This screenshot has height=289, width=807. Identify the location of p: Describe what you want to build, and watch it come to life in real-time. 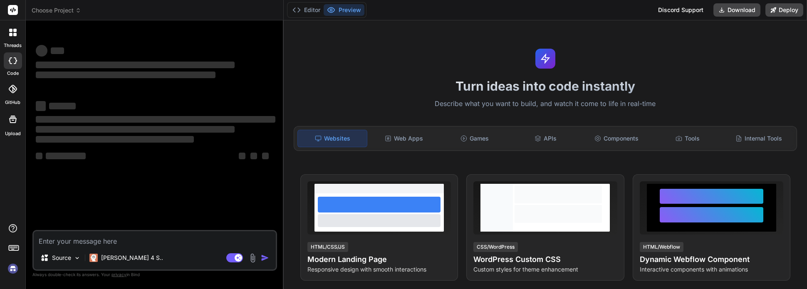
(545, 104).